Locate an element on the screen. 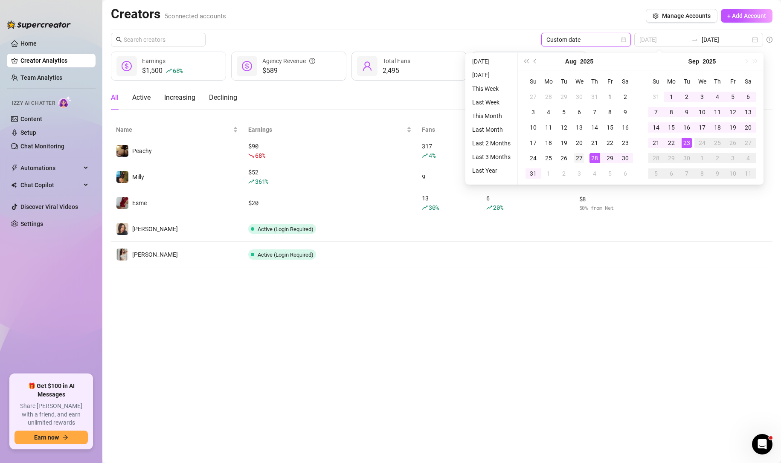 The width and height of the screenshot is (781, 463). td: 2025-10-04 is located at coordinates (749, 158).